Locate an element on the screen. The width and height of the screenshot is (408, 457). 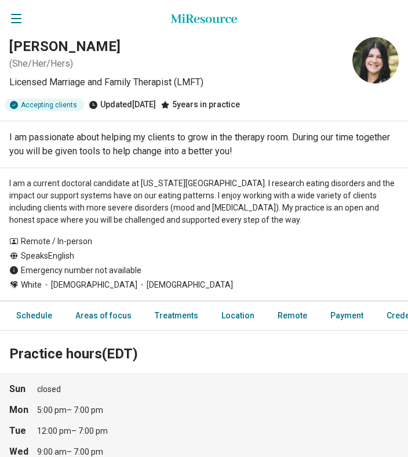
a: Remote is located at coordinates (292, 315).